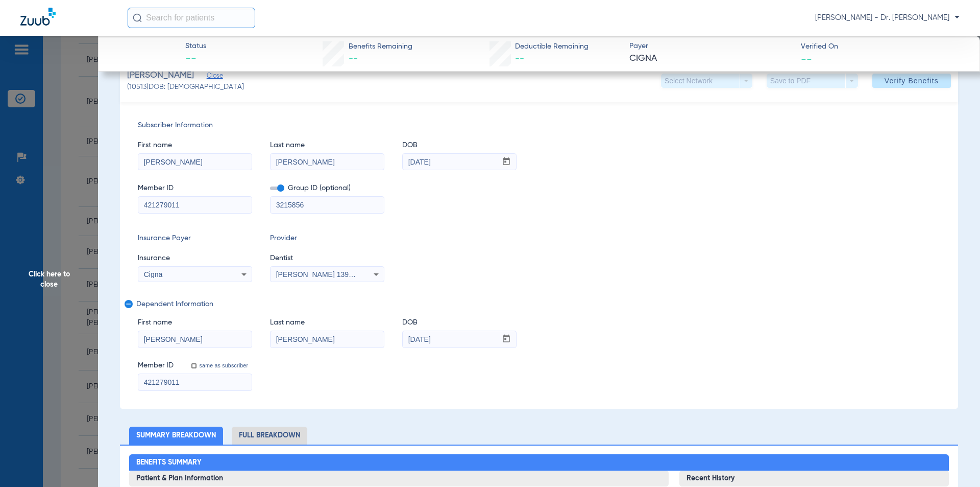 The image size is (980, 487). What do you see at coordinates (912, 81) in the screenshot?
I see `span: Verify Benefits` at bounding box center [912, 81].